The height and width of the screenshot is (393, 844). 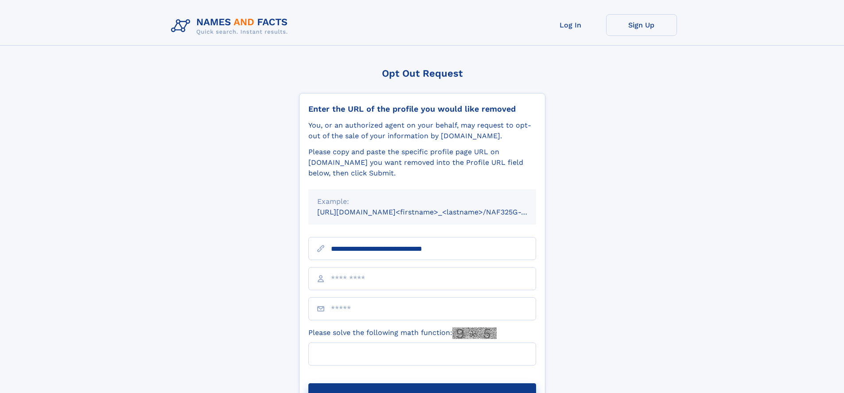 I want to click on a: Sign Up, so click(x=641, y=25).